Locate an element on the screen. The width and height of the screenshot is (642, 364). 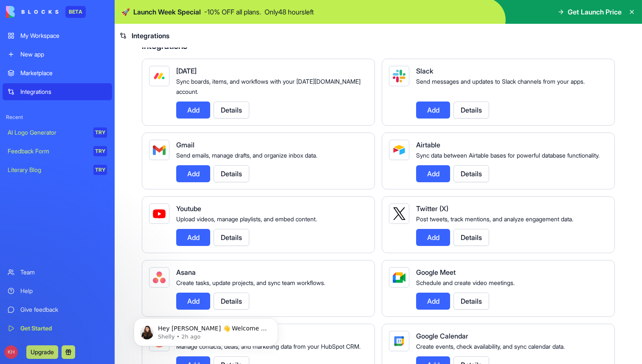
div: Literary Blog is located at coordinates (48, 170).